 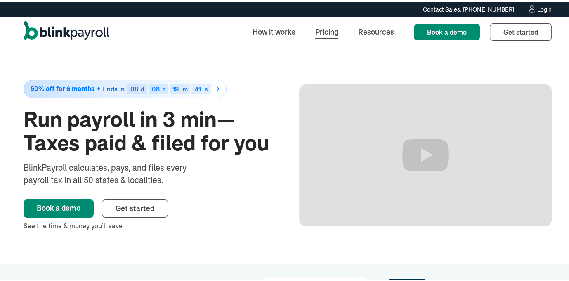 I want to click on a: Login, so click(x=539, y=8).